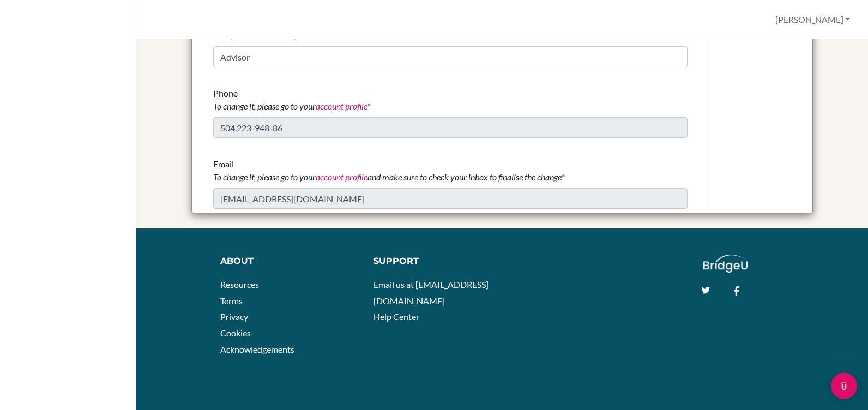 This screenshot has width=868, height=410. I want to click on img: logo_white@2x-f4f0deed5e89b7ecb1c2cc34c3e3d731f90f0f143d5ea2071677605dd97b5244.png, so click(725, 263).